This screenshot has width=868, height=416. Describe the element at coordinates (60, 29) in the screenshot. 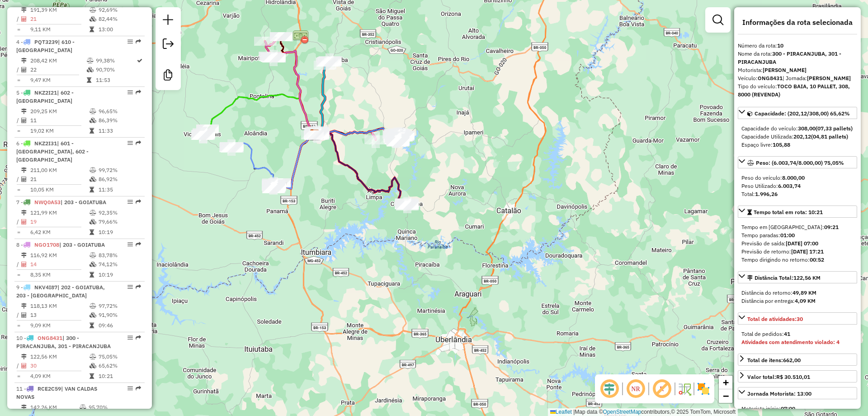

I see `td: 9,11 KM` at that location.